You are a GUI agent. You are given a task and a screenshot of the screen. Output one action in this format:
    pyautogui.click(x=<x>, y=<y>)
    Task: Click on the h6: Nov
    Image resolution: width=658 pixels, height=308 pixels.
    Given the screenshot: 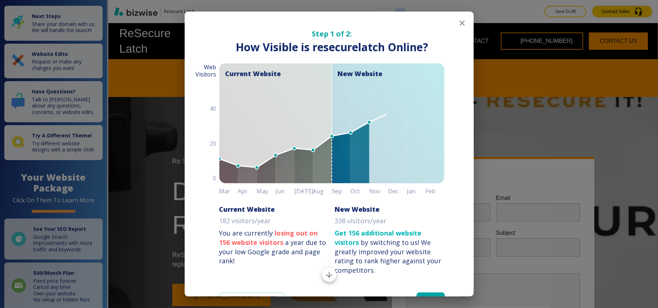 What is the action you would take?
    pyautogui.click(x=379, y=191)
    